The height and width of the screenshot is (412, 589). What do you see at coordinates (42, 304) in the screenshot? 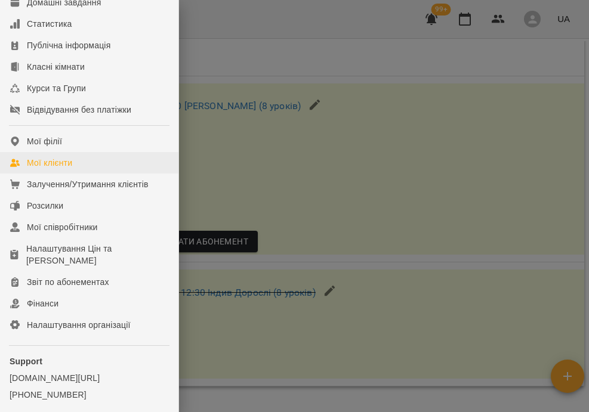
I see `div: Фінанси` at bounding box center [42, 304].